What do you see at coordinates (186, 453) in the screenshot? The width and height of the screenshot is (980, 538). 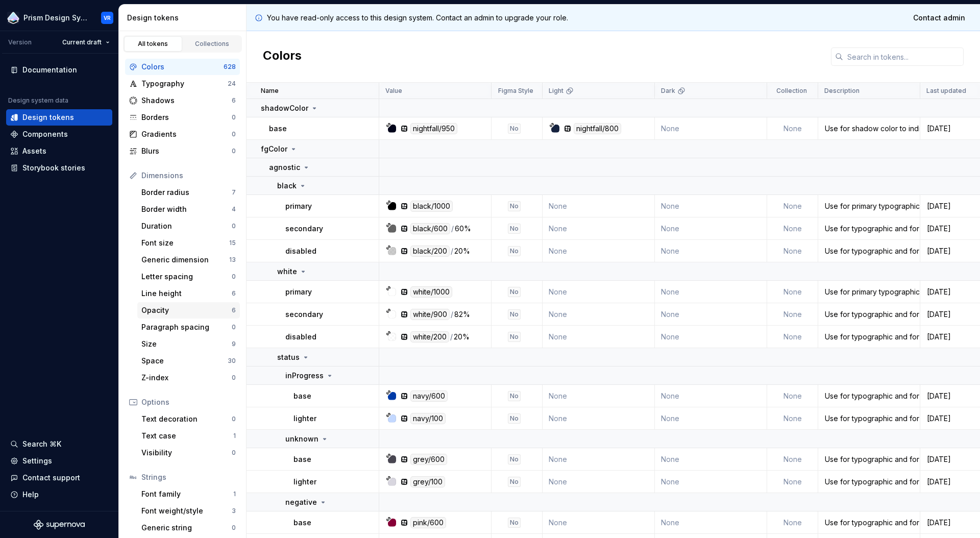 I see `div: Visibility` at bounding box center [186, 453].